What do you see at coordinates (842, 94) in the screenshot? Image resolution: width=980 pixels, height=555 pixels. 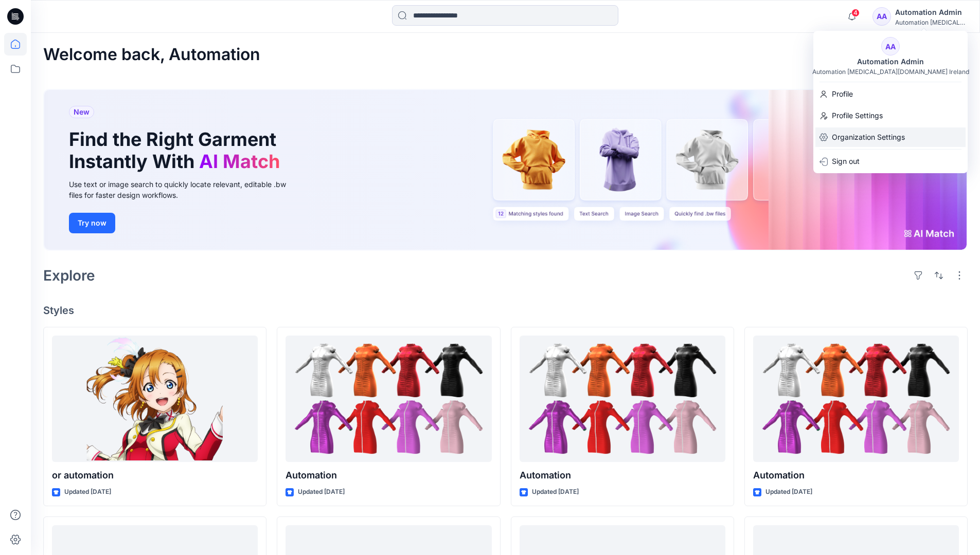 I see `p: Profile` at bounding box center [842, 94].